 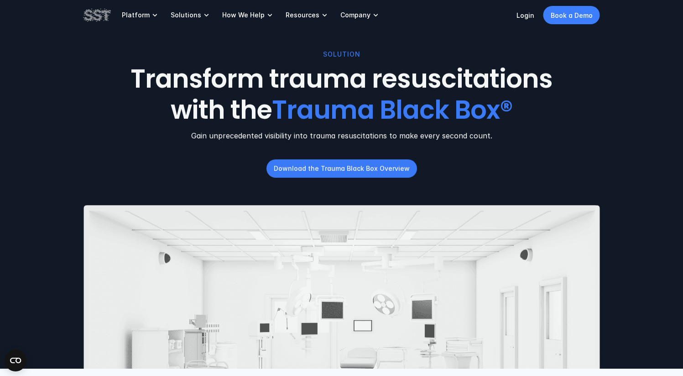 I want to click on a: SST logo, so click(x=97, y=15).